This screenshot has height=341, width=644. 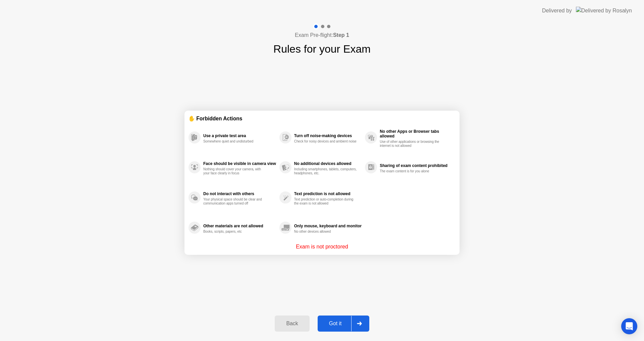 I want to click on div: Books, scripts, papers, etc, so click(x=235, y=232).